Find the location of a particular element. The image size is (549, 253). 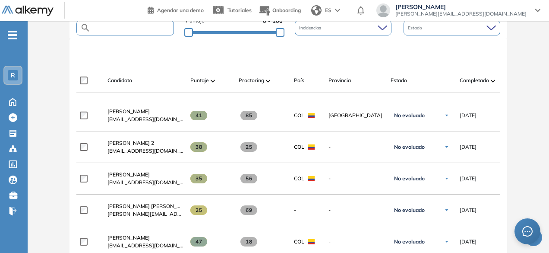

span: 18 is located at coordinates (249, 241).